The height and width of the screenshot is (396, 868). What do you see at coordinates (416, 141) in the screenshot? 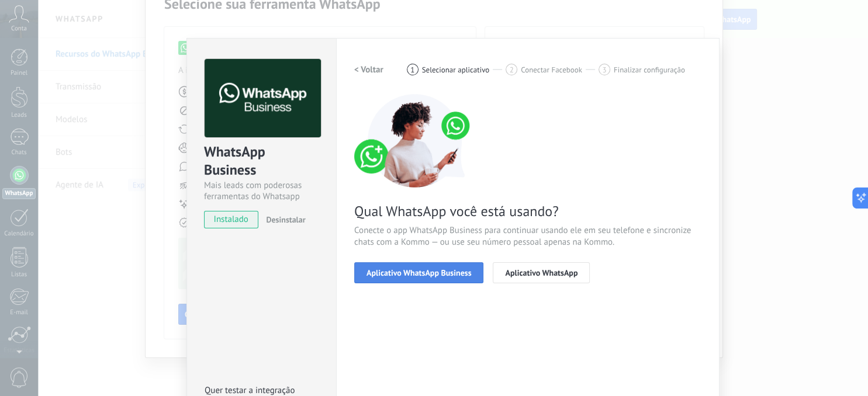
I see `img: connect number` at bounding box center [416, 141].